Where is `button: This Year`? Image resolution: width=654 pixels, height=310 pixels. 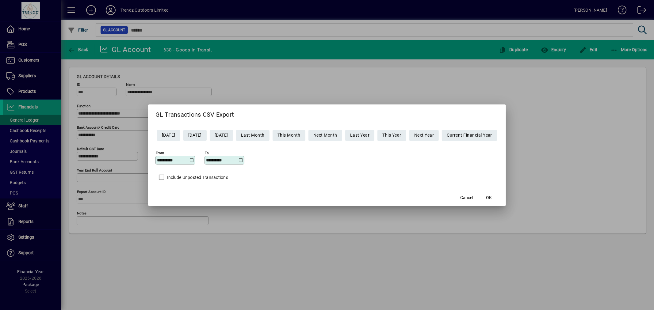 button: This Year is located at coordinates (392, 136).